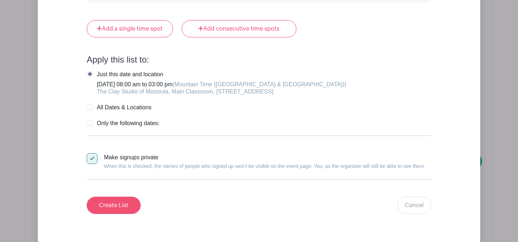  I want to click on small: When this is checked, the names of people who signed up won’t be visible on the event page. You, ..., so click(264, 166).